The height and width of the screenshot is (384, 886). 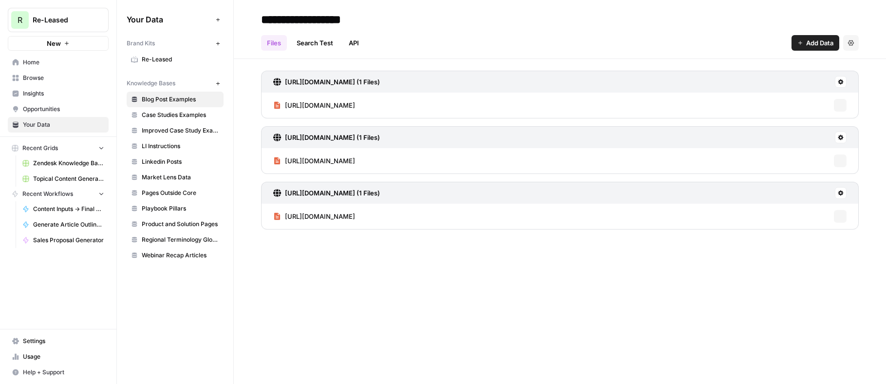 What do you see at coordinates (63, 62) in the screenshot?
I see `span: Home` at bounding box center [63, 62].